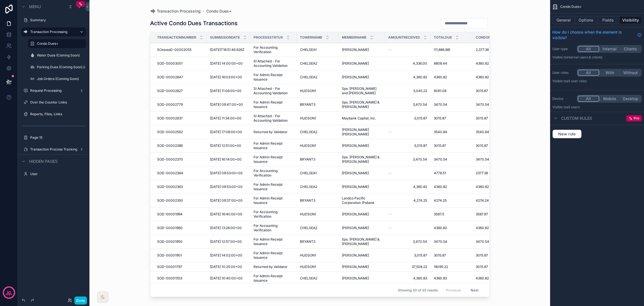  Describe the element at coordinates (408, 146) in the screenshot. I see `a: 3,015.87` at that location.